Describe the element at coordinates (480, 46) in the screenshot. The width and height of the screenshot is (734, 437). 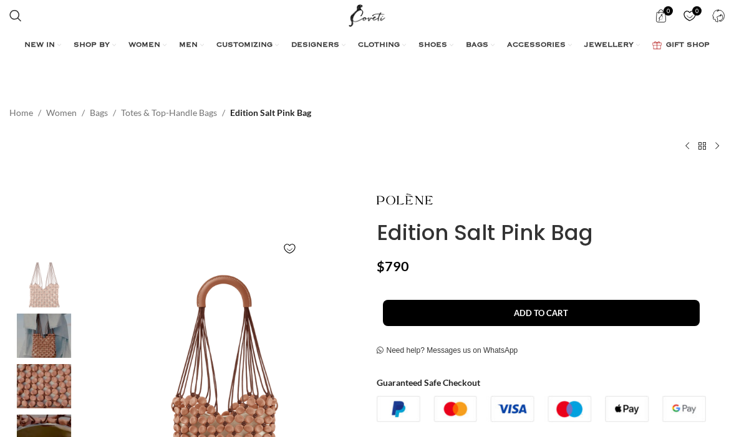
I see `a: BAGS` at that location.